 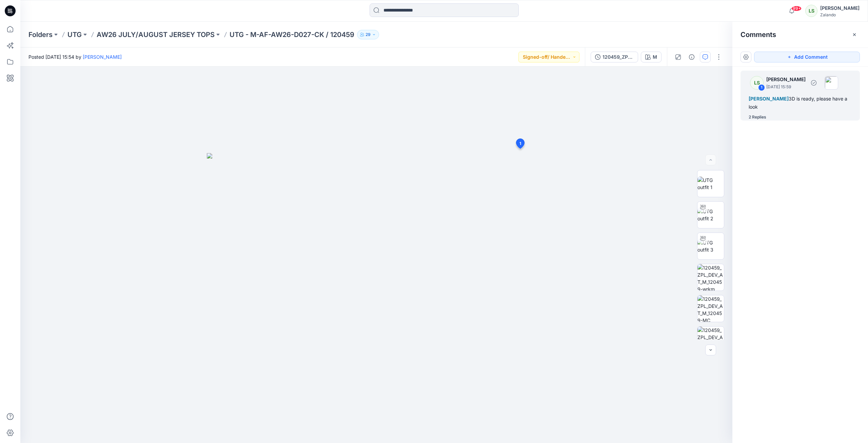 What do you see at coordinates (711, 184) in the screenshot?
I see `img: UTG outfit 1` at bounding box center [711, 184].